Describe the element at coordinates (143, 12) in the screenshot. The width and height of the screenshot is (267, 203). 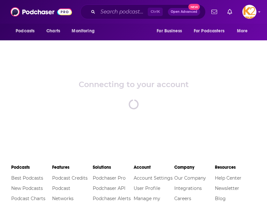
I see `div: Search podcasts, credits, & more...` at that location.